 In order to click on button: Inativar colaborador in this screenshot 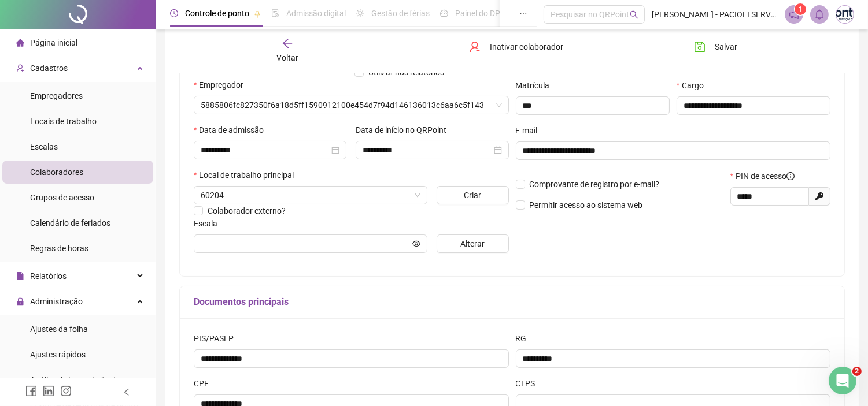, I will do `click(516, 47)`.